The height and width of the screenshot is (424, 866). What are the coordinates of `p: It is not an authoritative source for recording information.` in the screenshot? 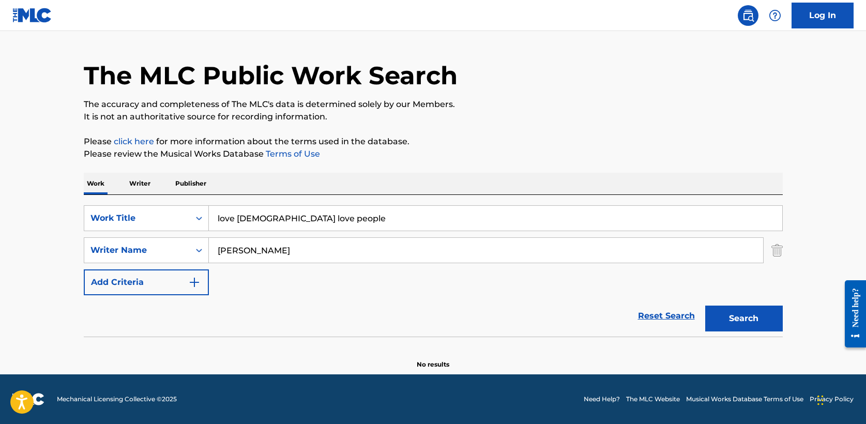 It's located at (433, 117).